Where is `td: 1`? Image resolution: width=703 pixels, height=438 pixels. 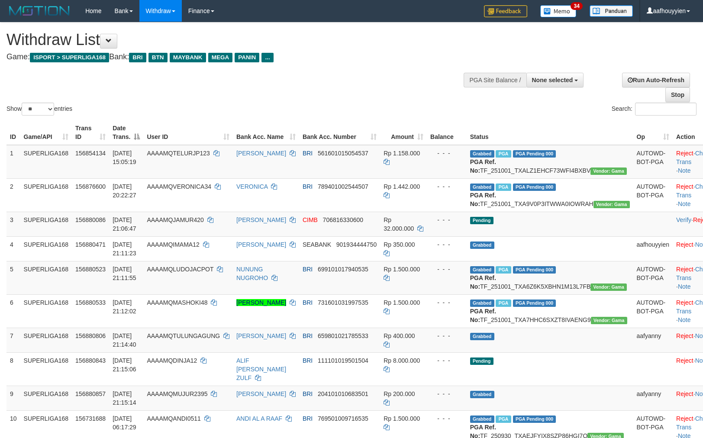 td: 1 is located at coordinates (13, 162).